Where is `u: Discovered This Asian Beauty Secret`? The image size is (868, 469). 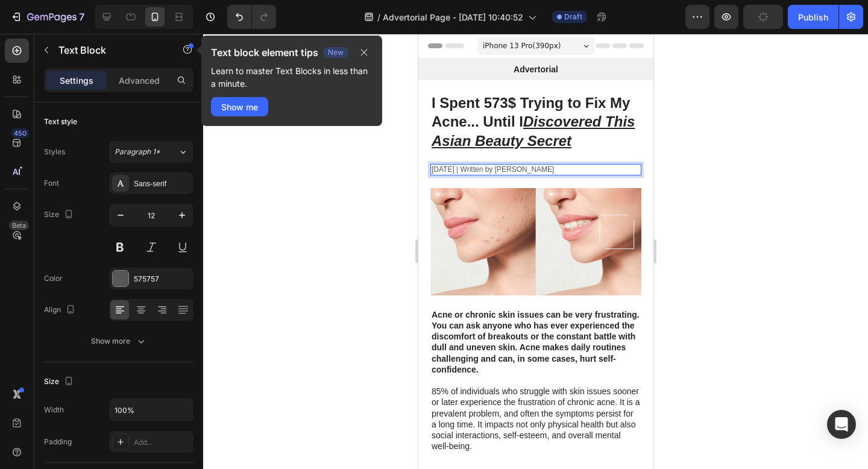
u: Discovered This Asian Beauty Secret is located at coordinates (114, 97).